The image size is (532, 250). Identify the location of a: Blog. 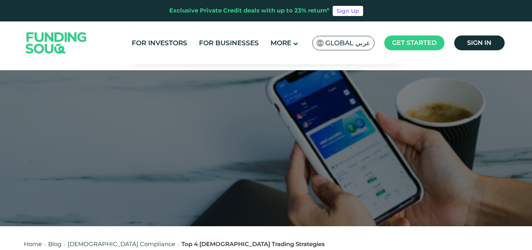
(55, 244).